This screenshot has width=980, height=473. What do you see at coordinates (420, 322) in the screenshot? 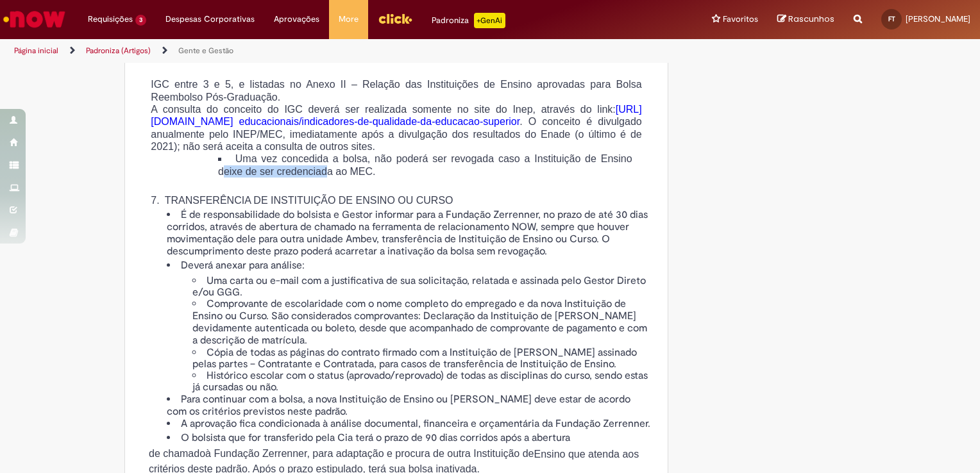
I see `span: Comprovante de escolaridade com o nome completo do empregado e da nova Instituição de Ensino ou C...` at bounding box center [420, 322].